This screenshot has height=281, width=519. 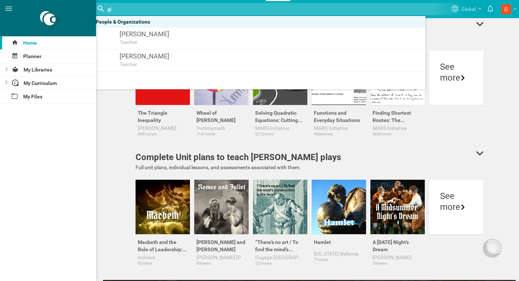 I want to click on div: 6681 views, so click(x=163, y=134).